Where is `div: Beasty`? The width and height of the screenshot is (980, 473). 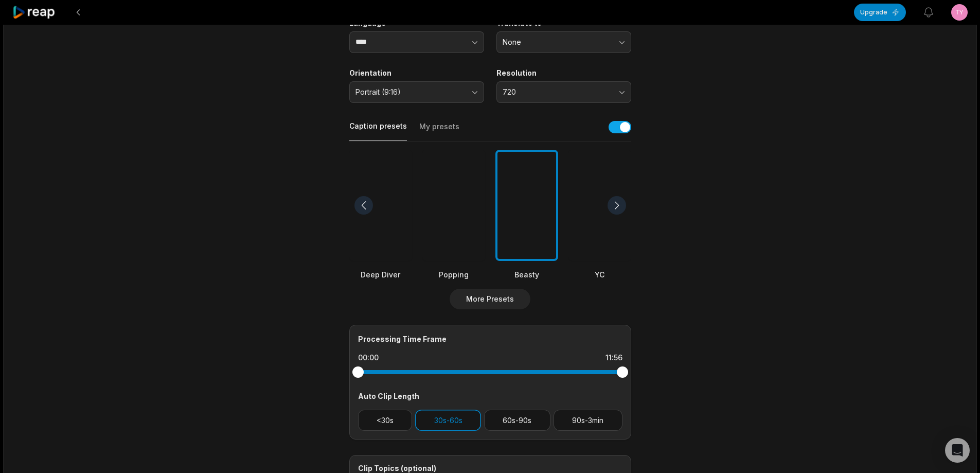 div: Beasty is located at coordinates (527, 274).